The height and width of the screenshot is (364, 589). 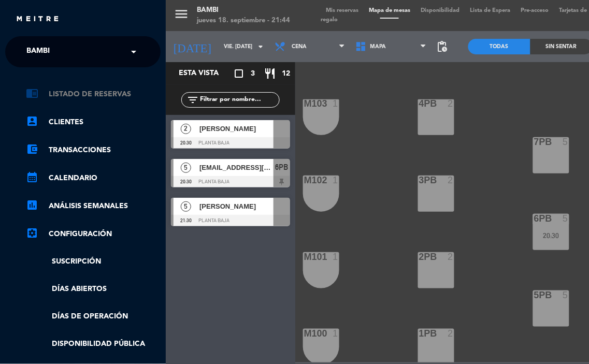 I want to click on i: chrome_reader_mode, so click(x=32, y=93).